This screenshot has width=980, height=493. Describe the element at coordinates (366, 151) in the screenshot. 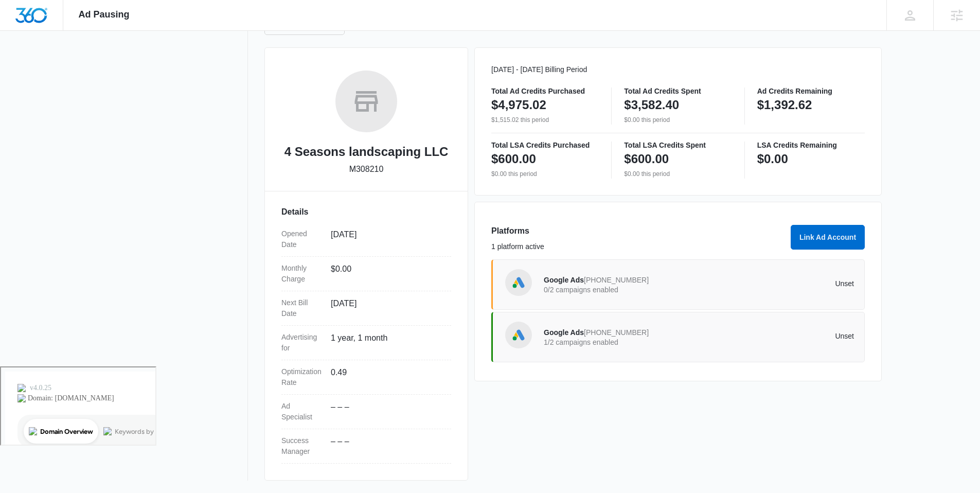

I see `h2: 4 Seasons landscaping LLC` at that location.